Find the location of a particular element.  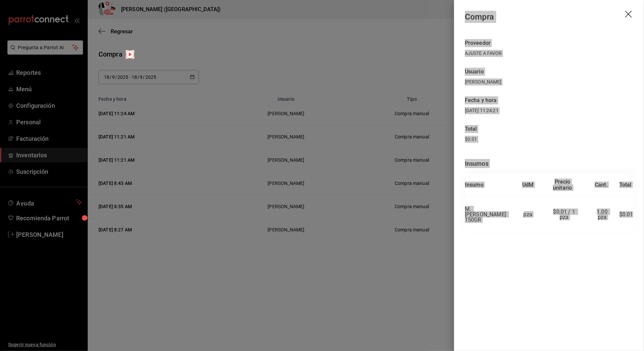

div: Precio unitario is located at coordinates (563, 185).